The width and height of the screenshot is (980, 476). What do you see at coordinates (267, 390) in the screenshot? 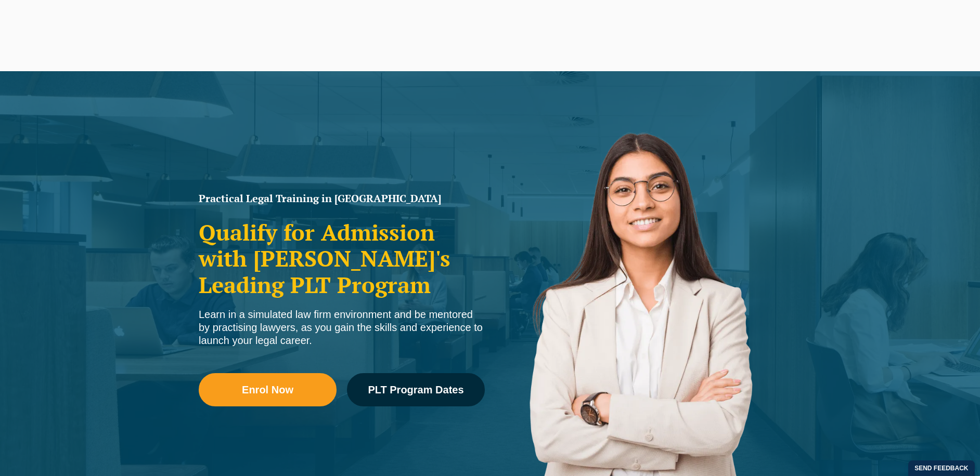
I see `span: Enrol Now` at bounding box center [267, 390].